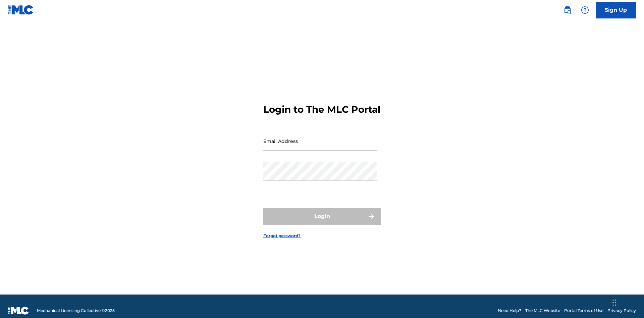 The height and width of the screenshot is (318, 644). Describe the element at coordinates (510, 311) in the screenshot. I see `a: Need Help?` at that location.